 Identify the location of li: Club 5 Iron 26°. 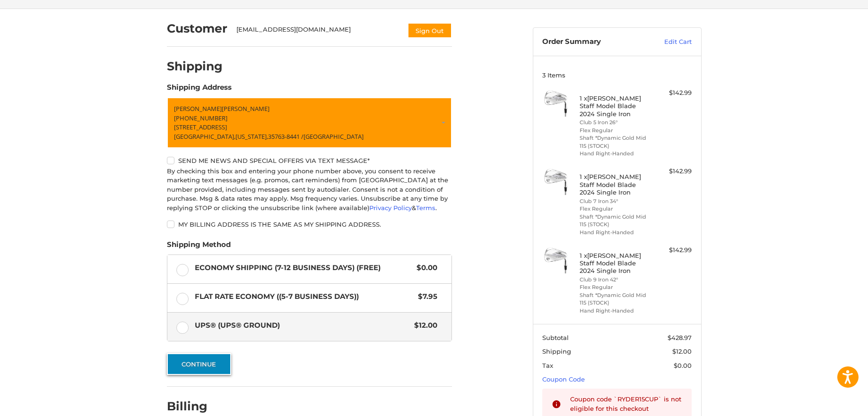
(616, 122).